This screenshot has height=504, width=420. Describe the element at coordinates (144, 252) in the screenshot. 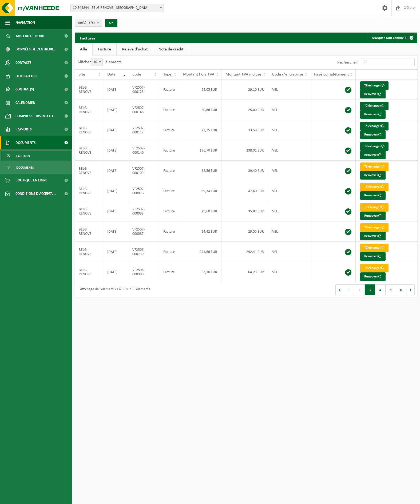

I see `td: VF2506-000730` at that location.